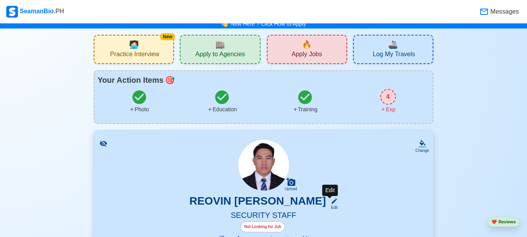  What do you see at coordinates (291, 189) in the screenshot?
I see `div: Upload` at bounding box center [291, 189].